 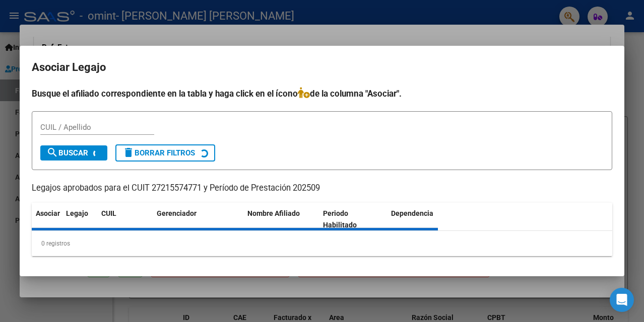 What do you see at coordinates (53, 152) in the screenshot?
I see `mat-icon: search` at bounding box center [53, 152].